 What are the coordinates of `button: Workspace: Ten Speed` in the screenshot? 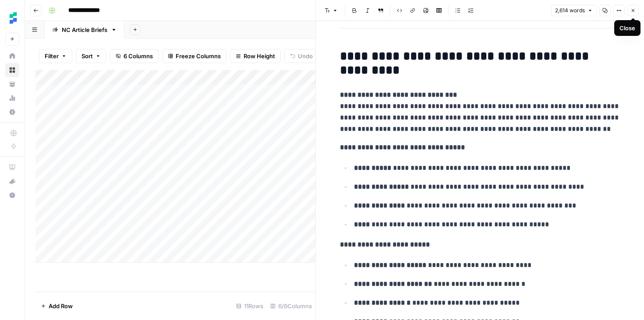 It's located at (12, 18).